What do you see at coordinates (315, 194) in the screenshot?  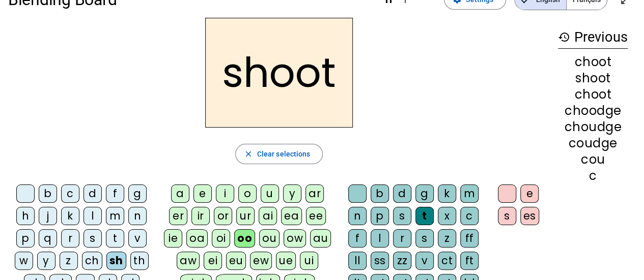 I see `div: ar` at bounding box center [315, 194].